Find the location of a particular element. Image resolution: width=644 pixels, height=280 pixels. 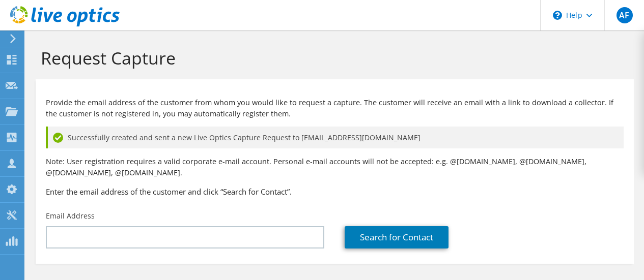

p: Provide the email address of the customer from whom you would like to request a capture. The cust... is located at coordinates (334, 108).